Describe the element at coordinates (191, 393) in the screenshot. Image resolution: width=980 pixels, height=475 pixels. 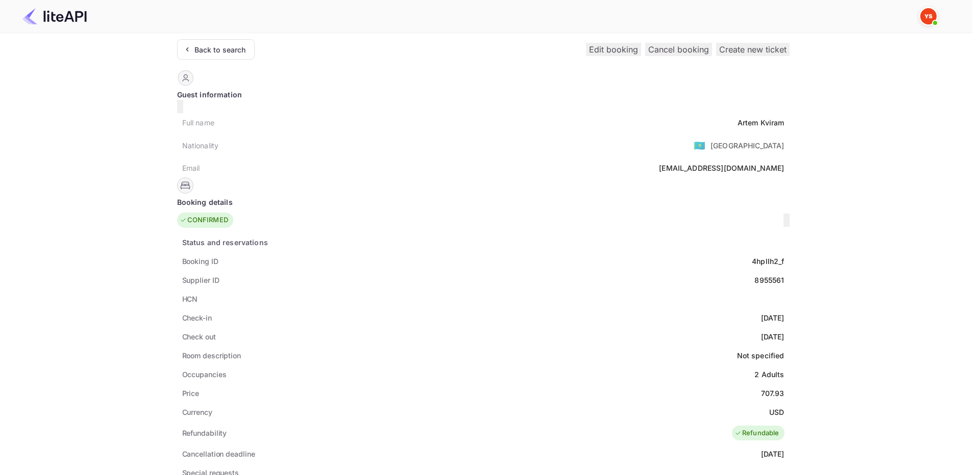
I see `div: Price` at that location.